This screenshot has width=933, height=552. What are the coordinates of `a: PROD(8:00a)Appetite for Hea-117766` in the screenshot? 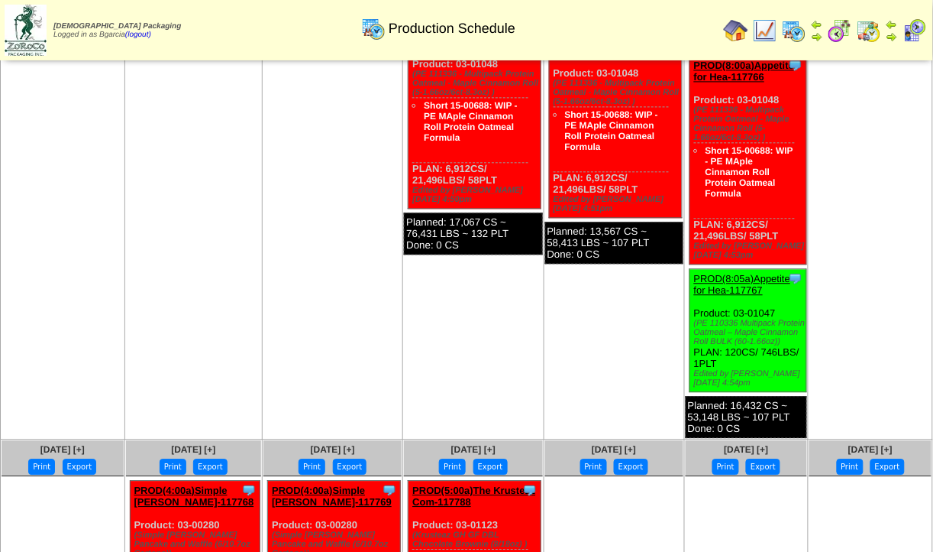 It's located at (744, 71).